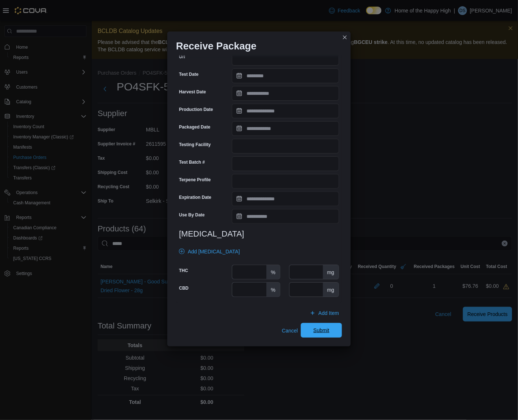  Describe the element at coordinates (322, 330) in the screenshot. I see `span: Submit` at that location.